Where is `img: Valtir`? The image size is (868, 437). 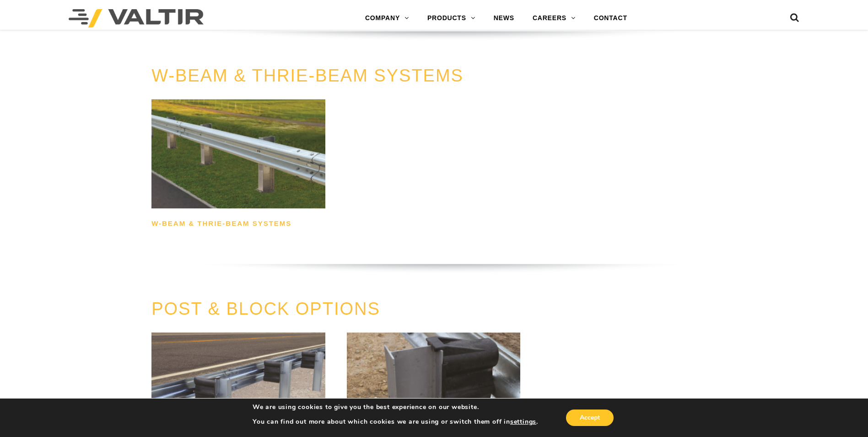 img: Valtir is located at coordinates (136, 18).